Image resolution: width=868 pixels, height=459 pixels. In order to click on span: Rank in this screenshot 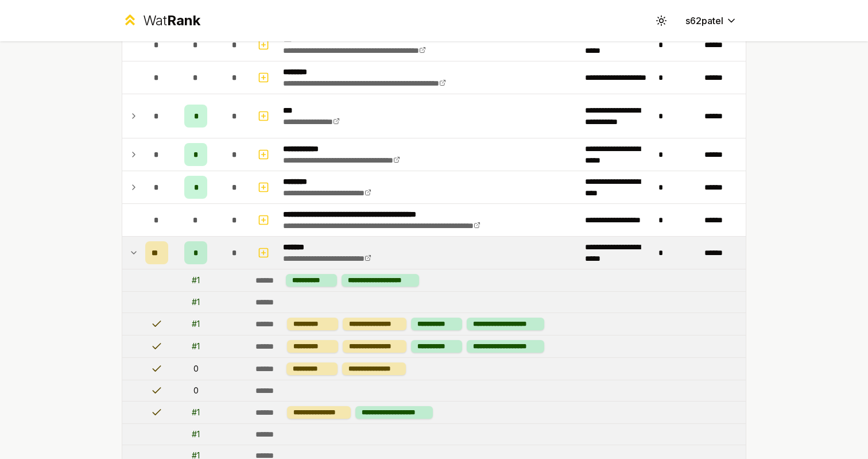, I will do `click(184, 20)`.